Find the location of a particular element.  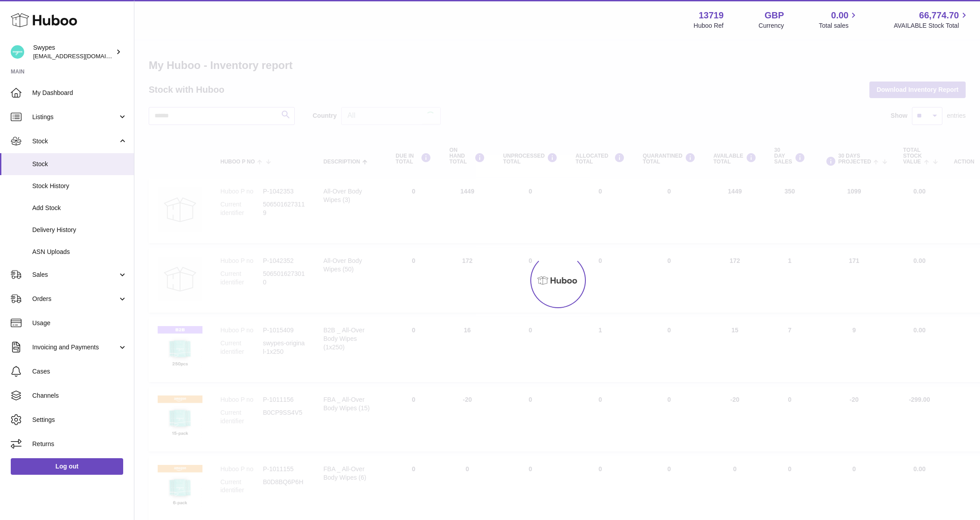

span: Sales is located at coordinates (75, 274).